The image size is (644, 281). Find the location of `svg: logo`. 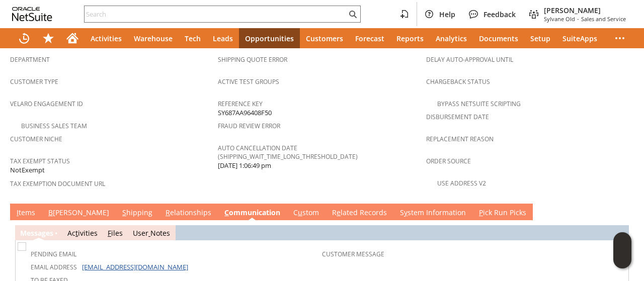

svg: logo is located at coordinates (32, 14).